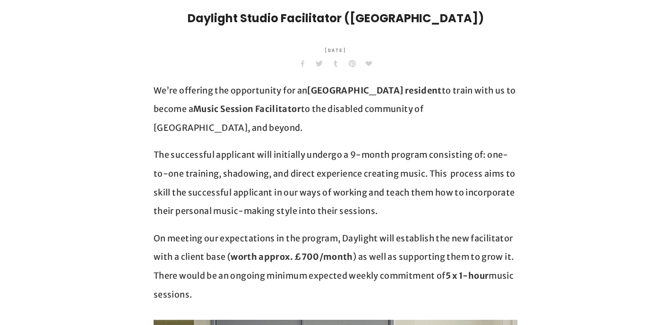 The image size is (671, 325). Describe the element at coordinates (336, 183) in the screenshot. I see `p: The successful applicant will initially undergo a 9-month program consisting of: one-to-one train...` at that location.